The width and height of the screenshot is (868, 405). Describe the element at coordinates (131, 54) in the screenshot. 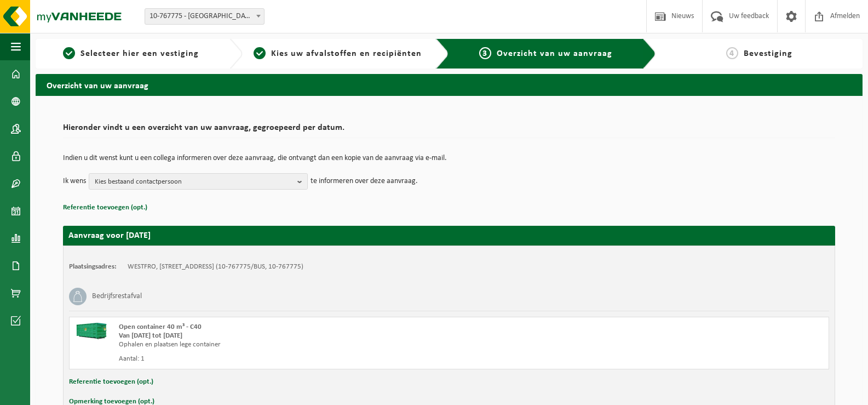

I see `a: 1Selecteer hier een vestiging` at that location.